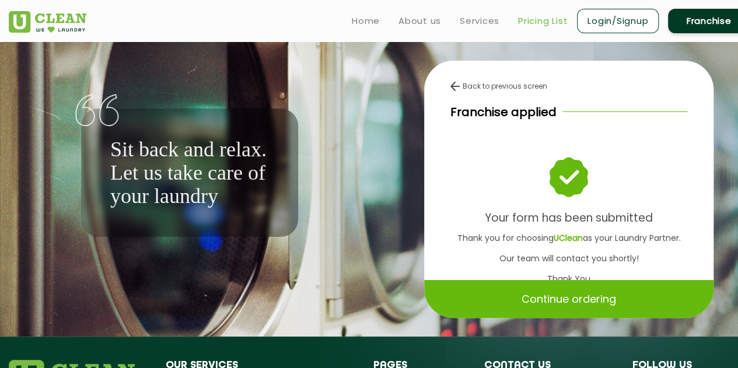  What do you see at coordinates (47, 22) in the screenshot?
I see `img: UClean Laundry and Dry Cleaning` at bounding box center [47, 22].